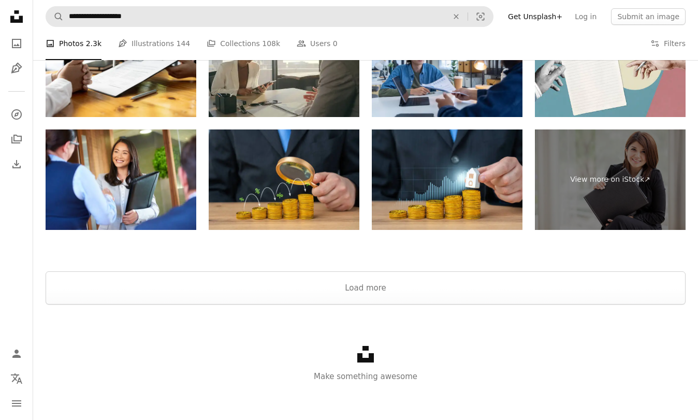 This screenshot has height=420, width=698. I want to click on form: Find visuals sitewide, so click(269, 17).